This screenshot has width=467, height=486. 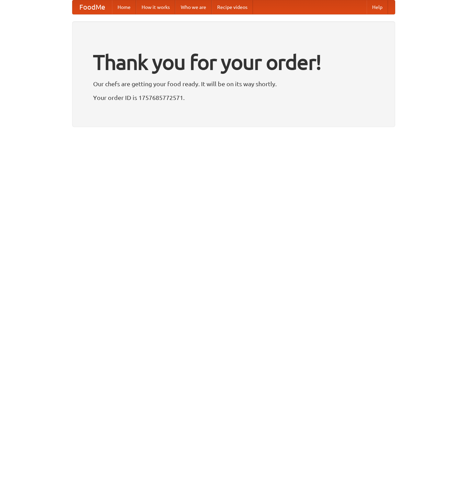 I want to click on a: How it works, so click(x=156, y=7).